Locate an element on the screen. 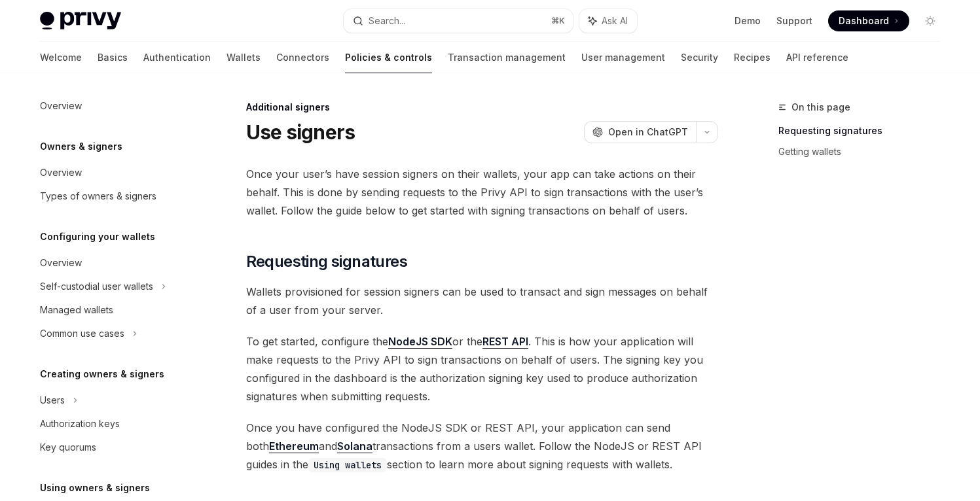 The width and height of the screenshot is (980, 501). a: REST API is located at coordinates (505, 341).